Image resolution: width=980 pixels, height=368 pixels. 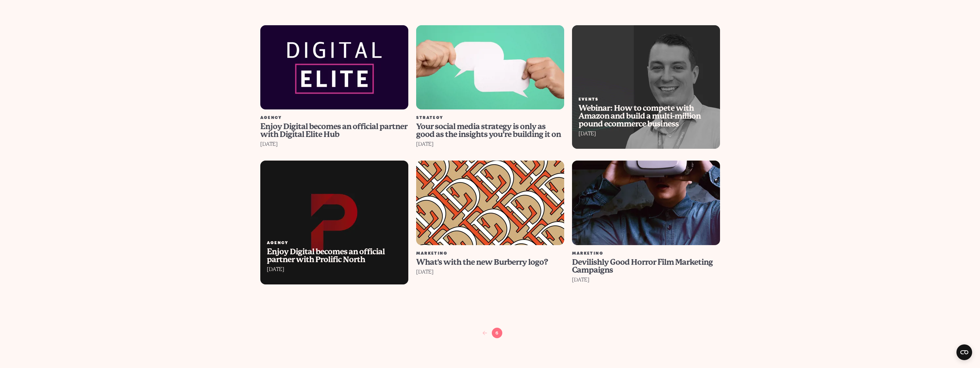 What do you see at coordinates (490, 203) in the screenshot?
I see `img: What's with the new Burberry logo?` at bounding box center [490, 203].